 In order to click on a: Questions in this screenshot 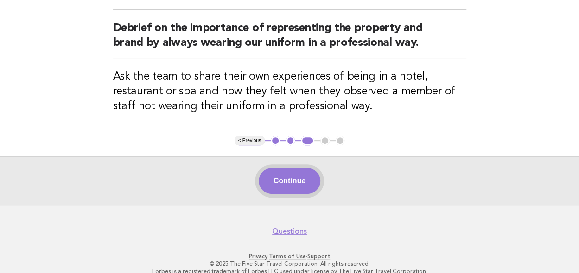, I will do `click(289, 232)`.